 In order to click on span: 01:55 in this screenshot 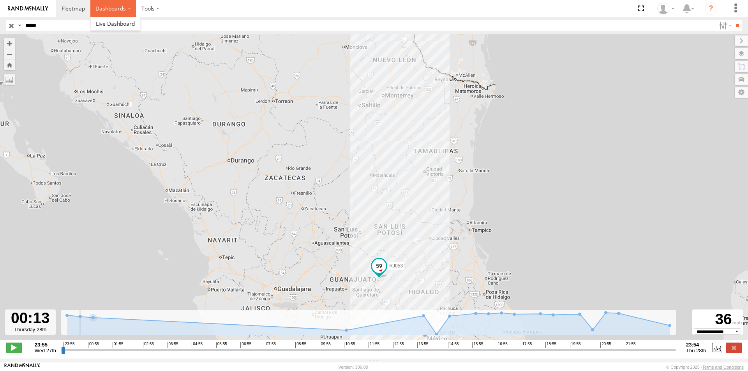, I will do `click(118, 345)`.